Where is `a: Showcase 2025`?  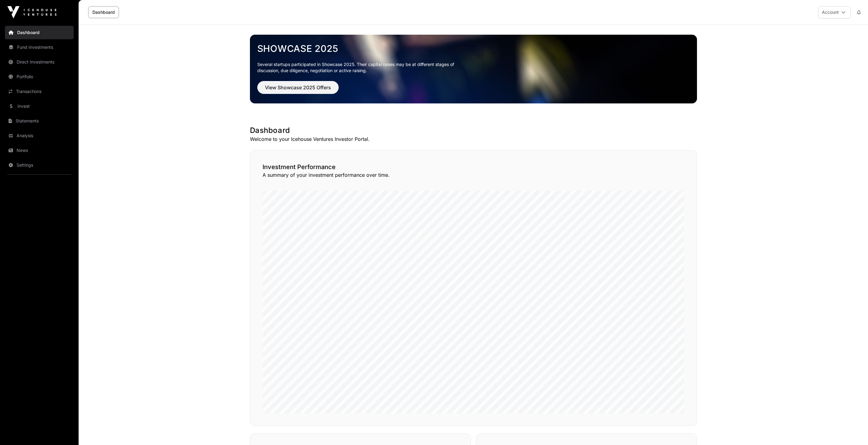
a: Showcase 2025 is located at coordinates (474, 48).